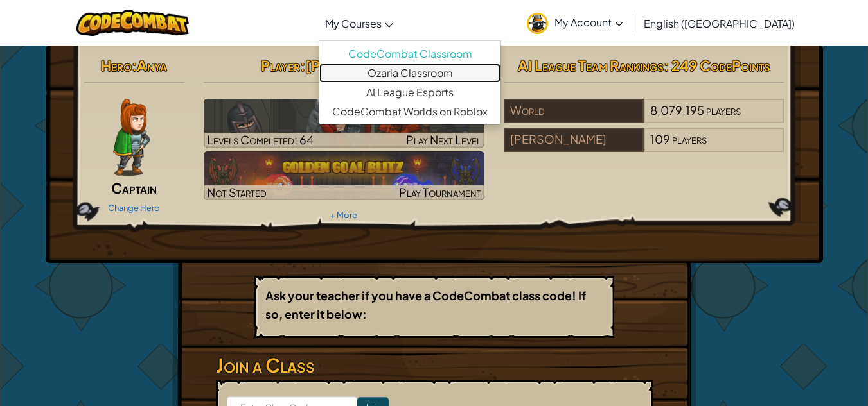 The image size is (868, 406). I want to click on a: World8,079,195players, so click(644, 118).